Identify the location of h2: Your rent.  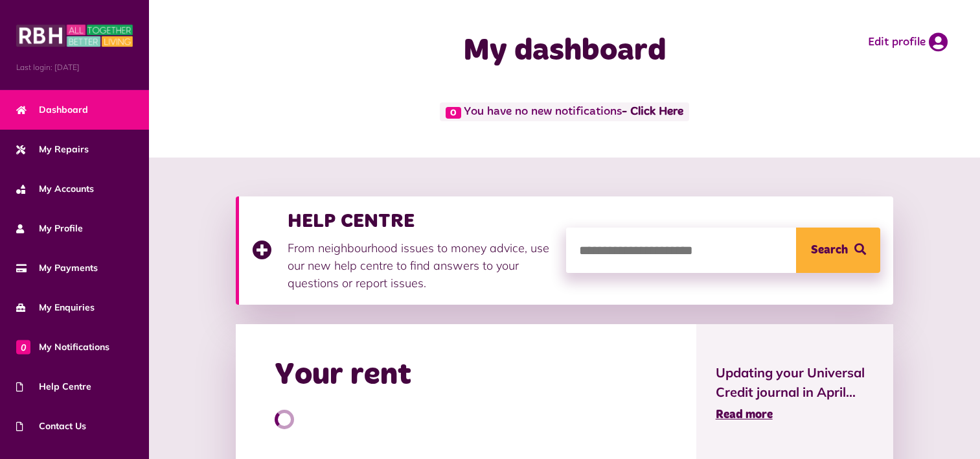
(343, 375).